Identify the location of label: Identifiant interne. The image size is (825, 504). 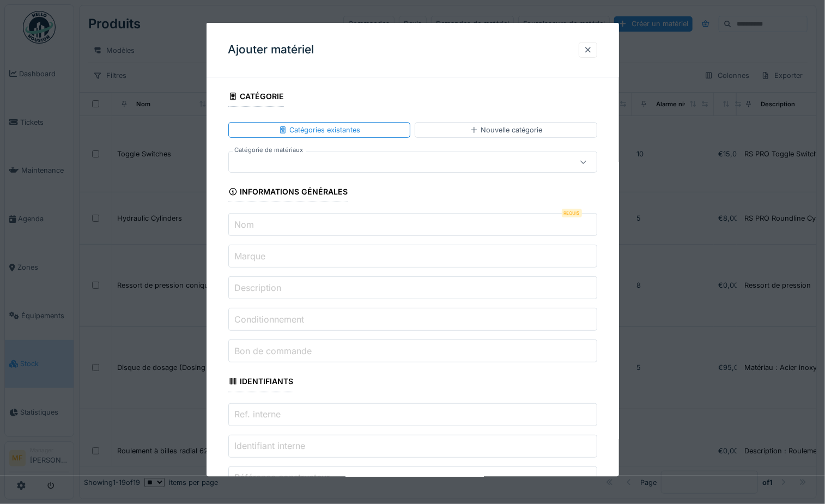
(271, 445).